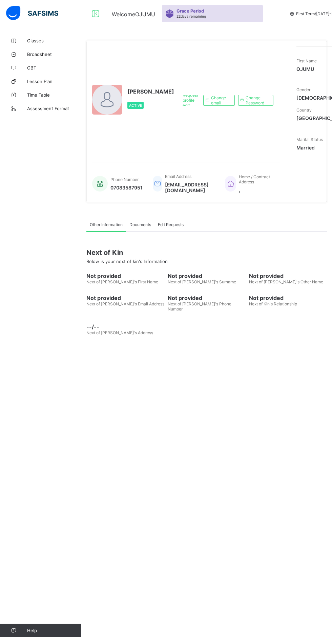 This screenshot has width=332, height=644. Describe the element at coordinates (54, 82) in the screenshot. I see `span: Lesson Plan` at that location.